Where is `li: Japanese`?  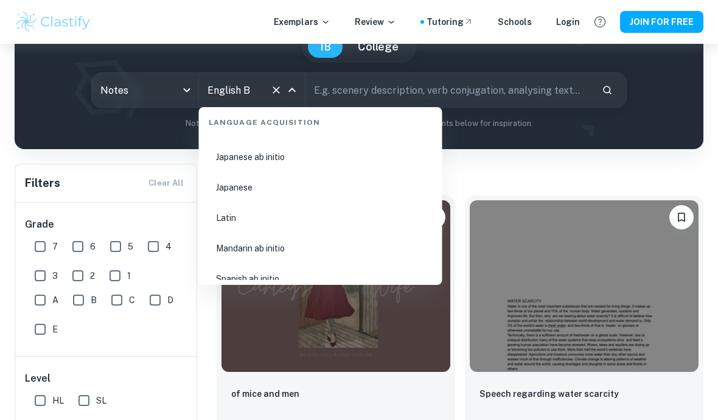 li: Japanese is located at coordinates (320, 187).